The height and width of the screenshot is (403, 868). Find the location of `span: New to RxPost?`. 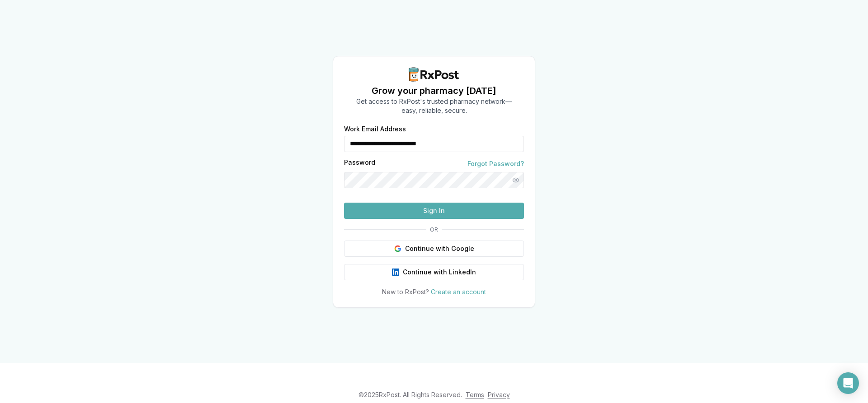

span: New to RxPost? is located at coordinates (406, 292).